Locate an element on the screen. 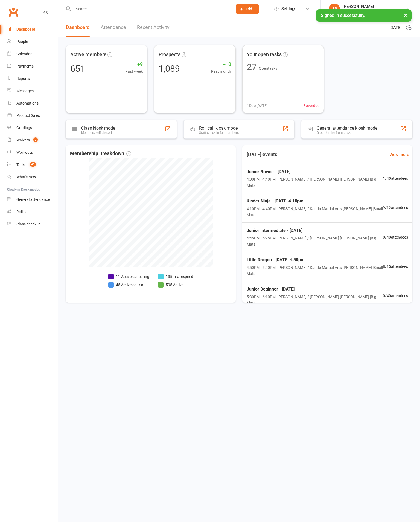  a: People is located at coordinates (32, 42).